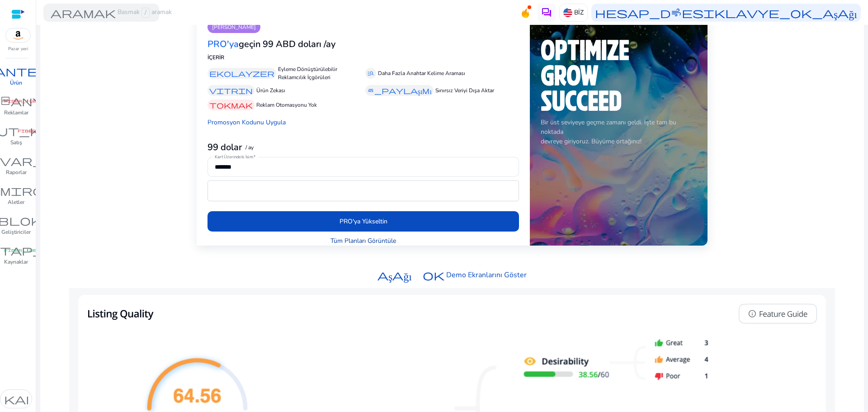  I want to click on font: karanlık_mod, so click(65, 399).